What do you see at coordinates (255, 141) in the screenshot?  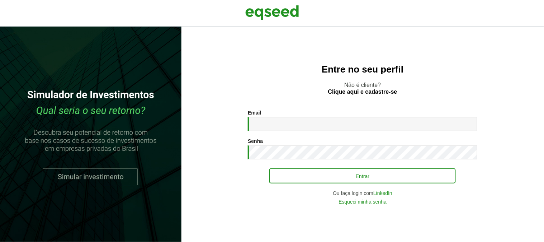 I see `label: Senha` at bounding box center [255, 141].